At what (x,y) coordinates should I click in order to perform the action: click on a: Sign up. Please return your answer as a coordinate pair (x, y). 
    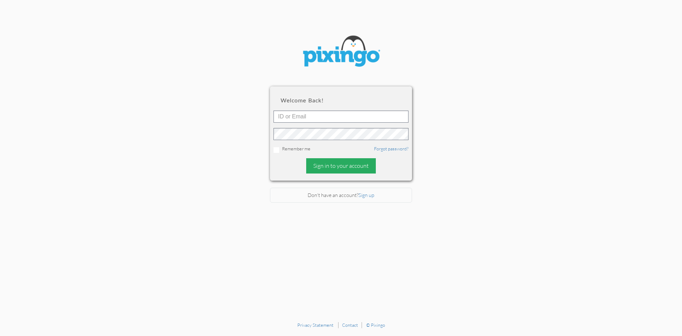
    Looking at the image, I should click on (366, 195).